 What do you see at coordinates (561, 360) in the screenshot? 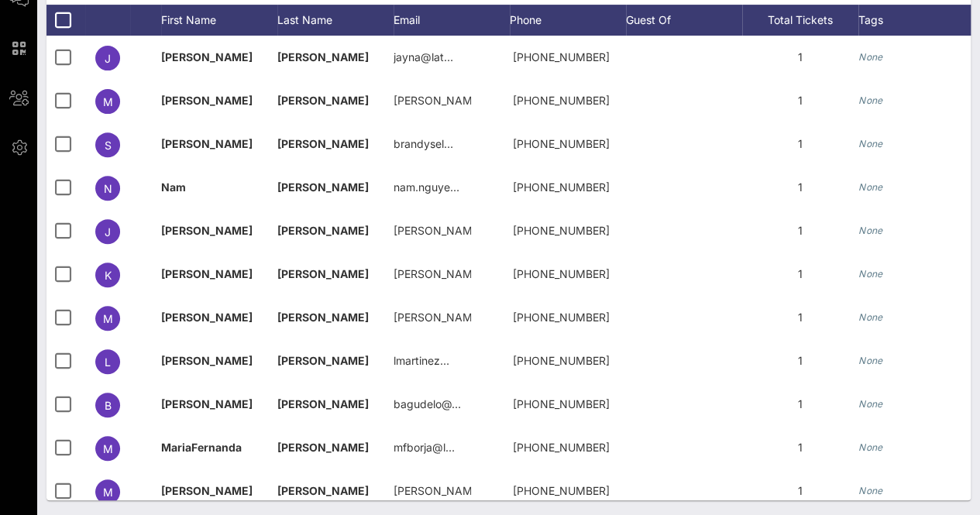
I see `span: +12407847736` at bounding box center [561, 360].